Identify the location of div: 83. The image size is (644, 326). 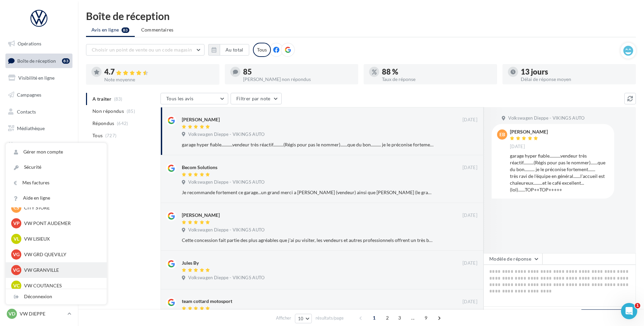
(66, 61).